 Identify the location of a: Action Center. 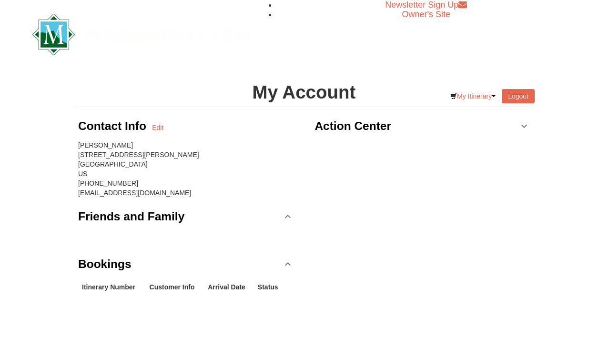
(422, 126).